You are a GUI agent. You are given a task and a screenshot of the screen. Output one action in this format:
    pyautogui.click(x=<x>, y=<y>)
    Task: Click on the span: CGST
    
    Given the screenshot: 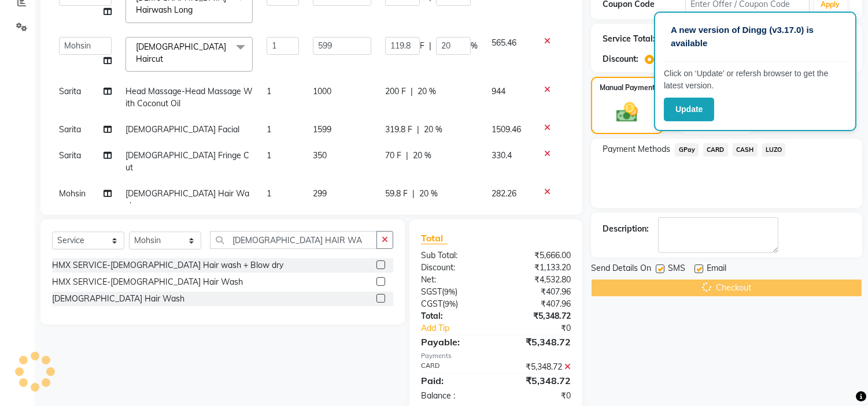 What is the action you would take?
    pyautogui.click(x=431, y=304)
    